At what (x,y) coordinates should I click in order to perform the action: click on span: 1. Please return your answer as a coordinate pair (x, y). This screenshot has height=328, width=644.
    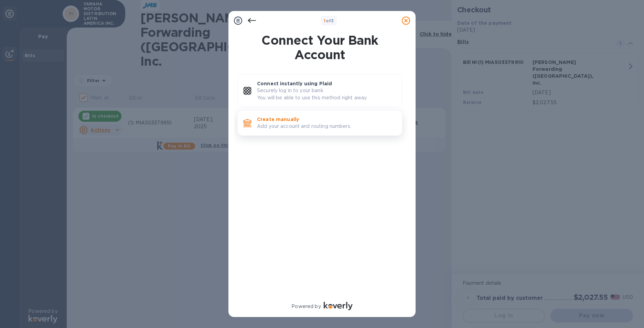
    Looking at the image, I should click on (325, 20).